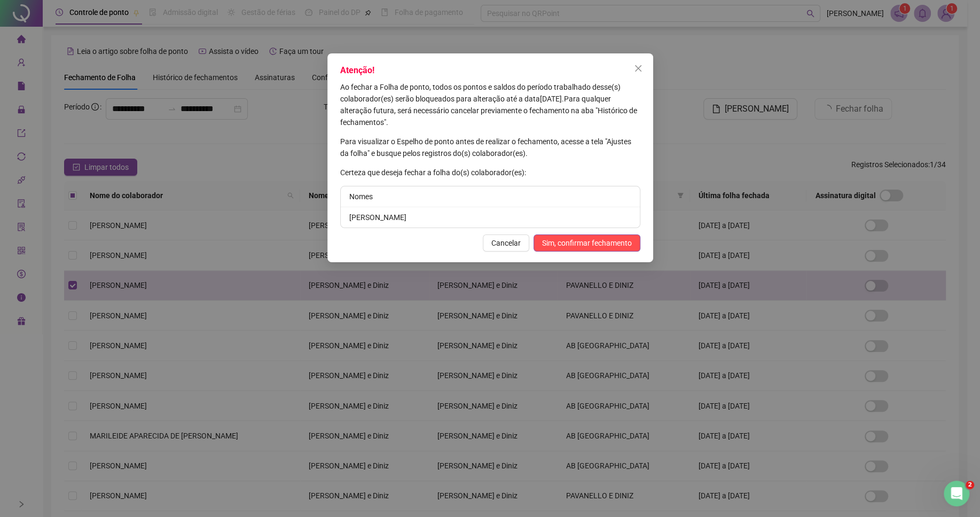 The height and width of the screenshot is (517, 980). Describe the element at coordinates (485, 147) in the screenshot. I see `span: Para visualizar o Espelho de ponto antes de realizar o fechamento, acesse a tela "Ajustes da folh...` at that location.